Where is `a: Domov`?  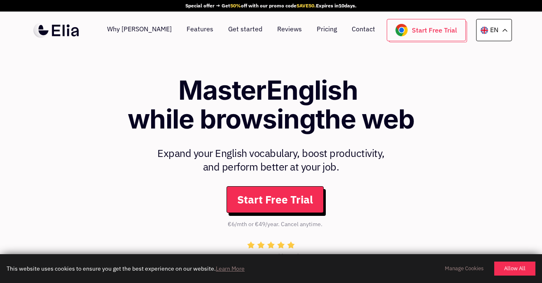 a: Domov is located at coordinates (56, 30).